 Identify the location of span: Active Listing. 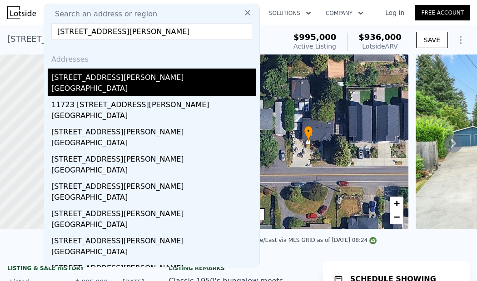
(315, 46).